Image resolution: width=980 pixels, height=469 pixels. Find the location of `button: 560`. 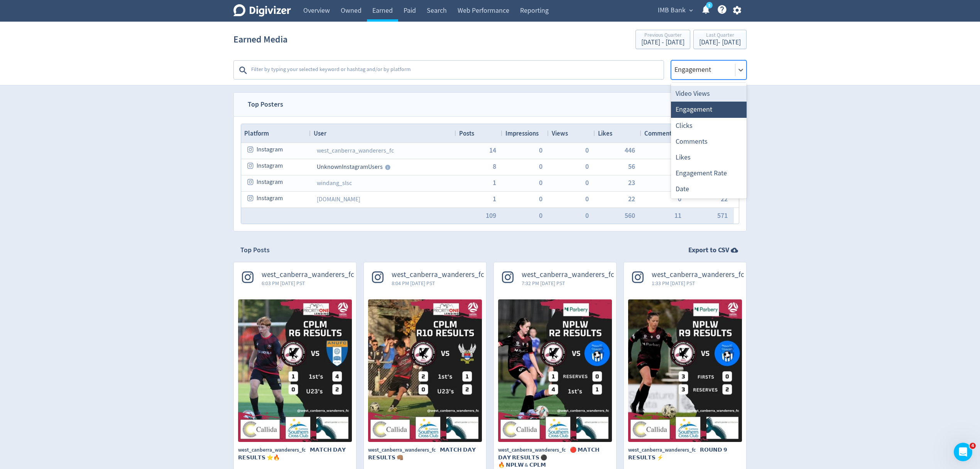

button: 560 is located at coordinates (629, 215).